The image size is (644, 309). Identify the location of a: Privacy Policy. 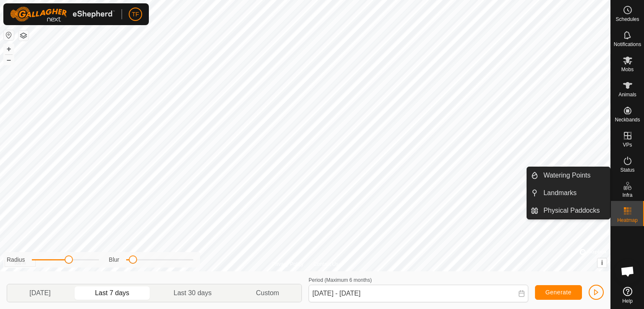
(287, 264).